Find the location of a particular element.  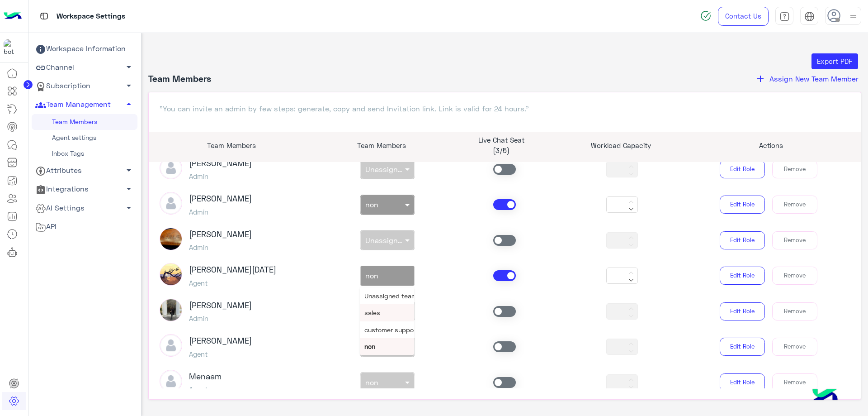

span: Export PDF is located at coordinates (835, 61).